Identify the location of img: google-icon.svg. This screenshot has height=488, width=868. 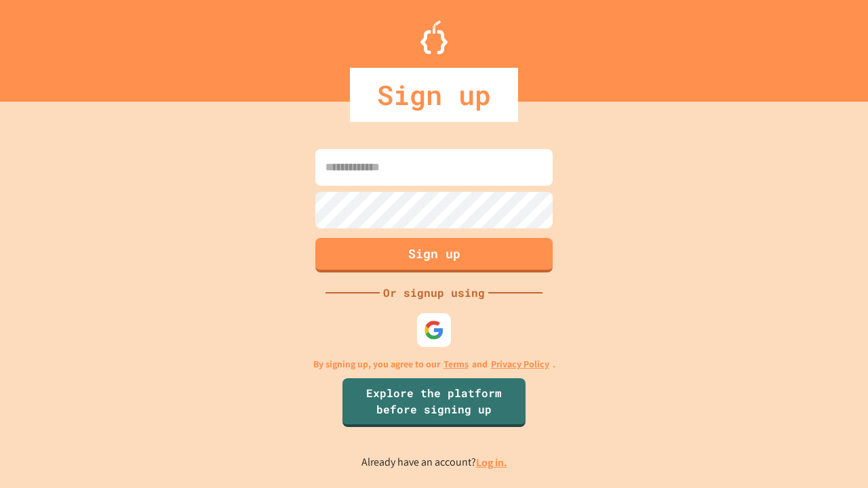
(434, 330).